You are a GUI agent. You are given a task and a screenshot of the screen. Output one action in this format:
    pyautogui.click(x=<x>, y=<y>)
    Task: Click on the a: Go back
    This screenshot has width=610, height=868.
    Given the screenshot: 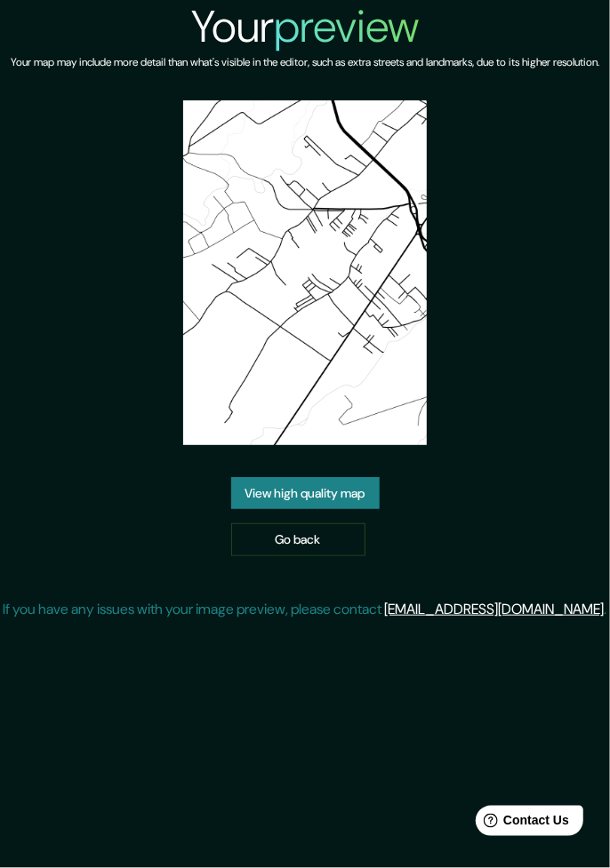 What is the action you would take?
    pyautogui.click(x=298, y=540)
    